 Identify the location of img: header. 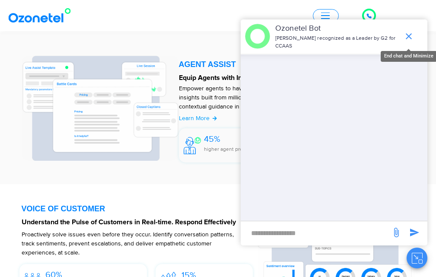
(258, 36).